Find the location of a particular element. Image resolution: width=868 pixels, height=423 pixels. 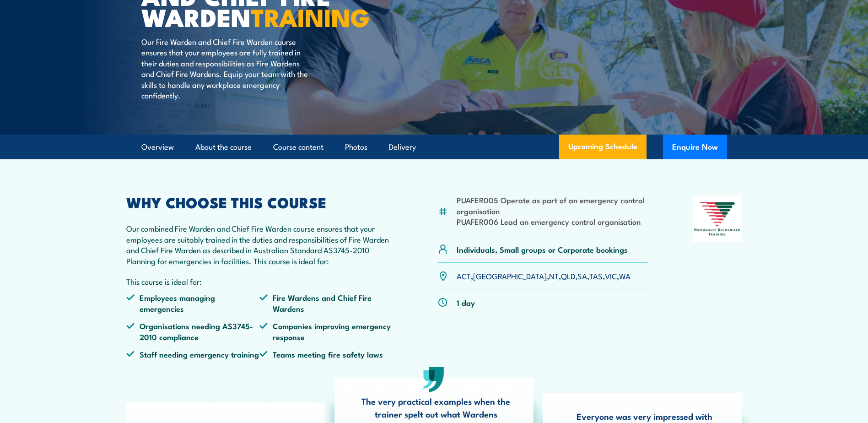

a: QLD is located at coordinates (568, 275).